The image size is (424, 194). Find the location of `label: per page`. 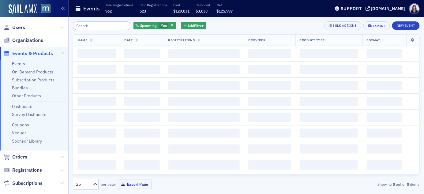

label: per page is located at coordinates (108, 184).